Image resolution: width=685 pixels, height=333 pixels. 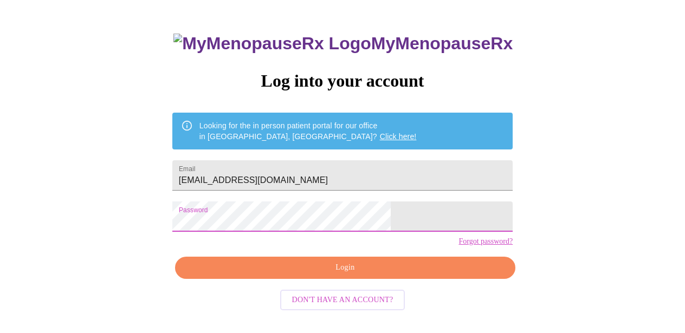 I want to click on span: Login, so click(x=345, y=268).